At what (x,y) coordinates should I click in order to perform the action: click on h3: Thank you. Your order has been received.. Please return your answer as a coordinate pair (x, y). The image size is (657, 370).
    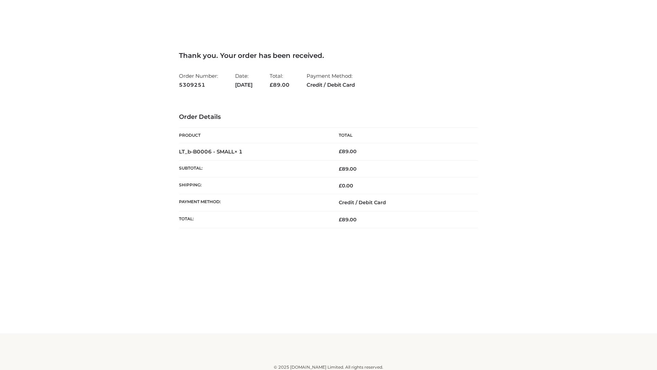
    Looking at the image, I should click on (329, 55).